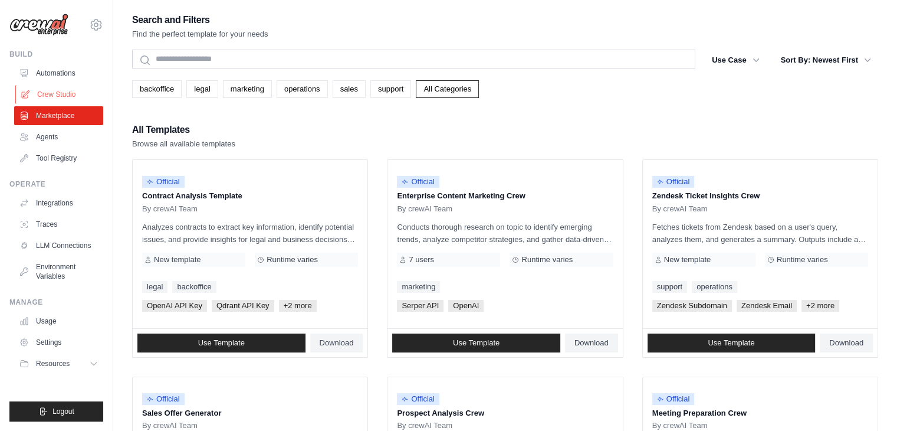 This screenshot has height=431, width=897. What do you see at coordinates (52, 363) in the screenshot?
I see `span: Resources` at bounding box center [52, 363].